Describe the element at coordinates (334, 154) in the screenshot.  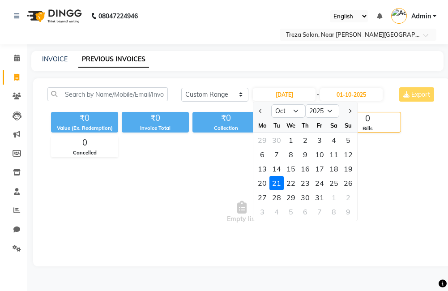
I see `div: Saturday, October 11, 2025` at that location.